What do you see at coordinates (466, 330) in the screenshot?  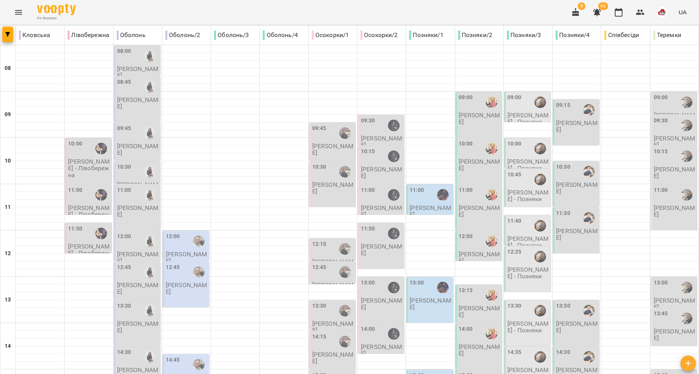 I see `label: 14:00` at bounding box center [466, 330].